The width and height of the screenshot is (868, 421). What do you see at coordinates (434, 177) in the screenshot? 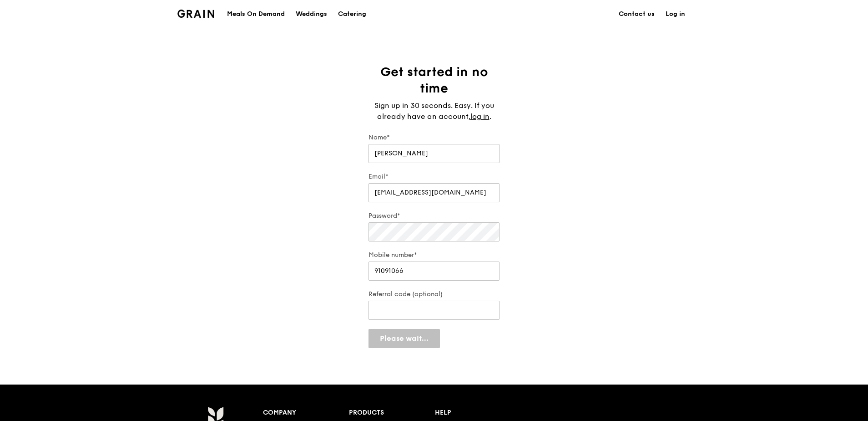
I see `label: Email*` at bounding box center [434, 177].